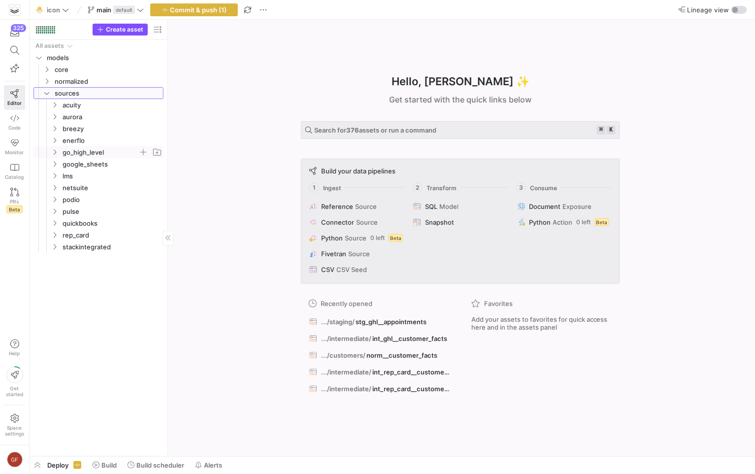 This screenshot has width=755, height=474. What do you see at coordinates (356, 254) in the screenshot?
I see `button: FivetranSource` at bounding box center [356, 254].